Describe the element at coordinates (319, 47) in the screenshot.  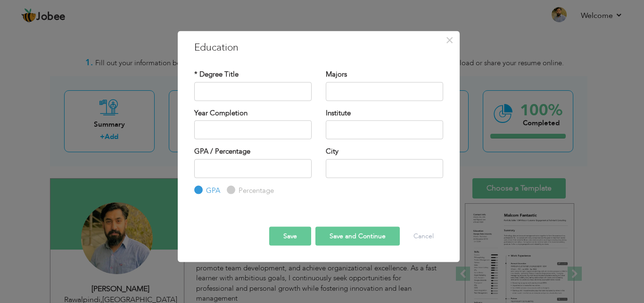
I see `h3: Education` at that location.